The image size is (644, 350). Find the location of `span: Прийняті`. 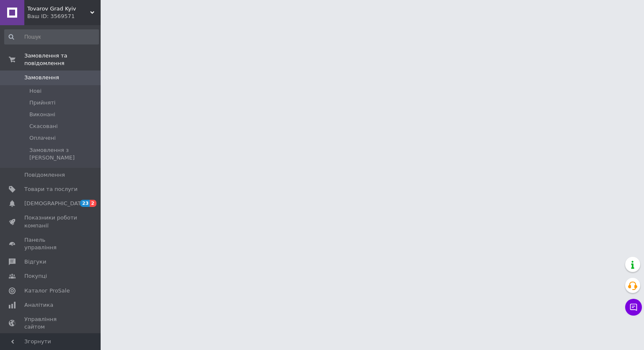

span: Прийняті is located at coordinates (42, 103).